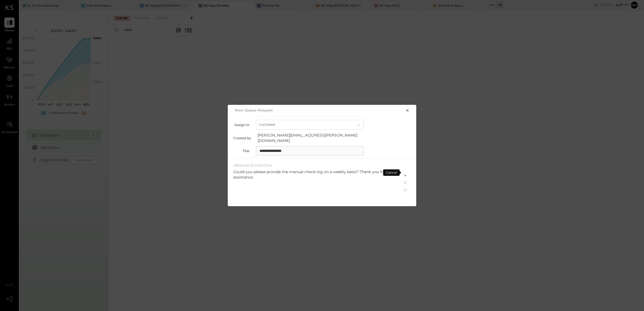 This screenshot has width=644, height=311. Describe the element at coordinates (254, 110) in the screenshot. I see `h2: New Queue Request` at that location.